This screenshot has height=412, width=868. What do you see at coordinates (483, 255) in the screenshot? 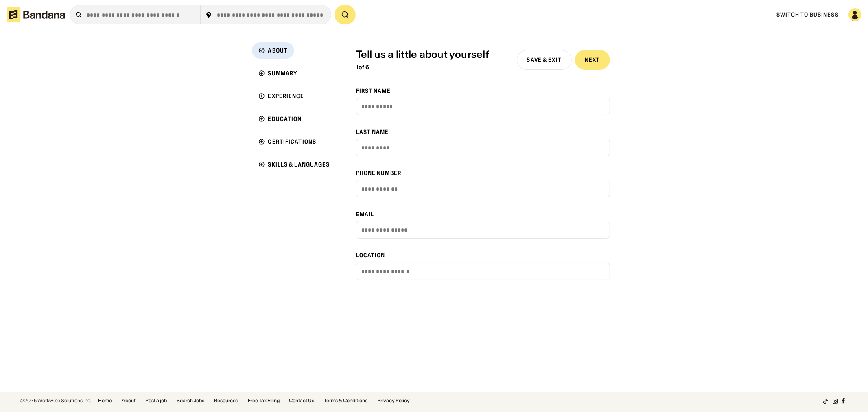
I see `div: Location` at bounding box center [483, 255].